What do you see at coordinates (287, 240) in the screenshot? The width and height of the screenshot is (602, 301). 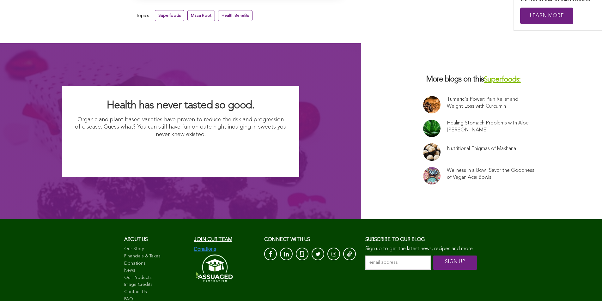 I see `span: CONNECT with us` at bounding box center [287, 240].